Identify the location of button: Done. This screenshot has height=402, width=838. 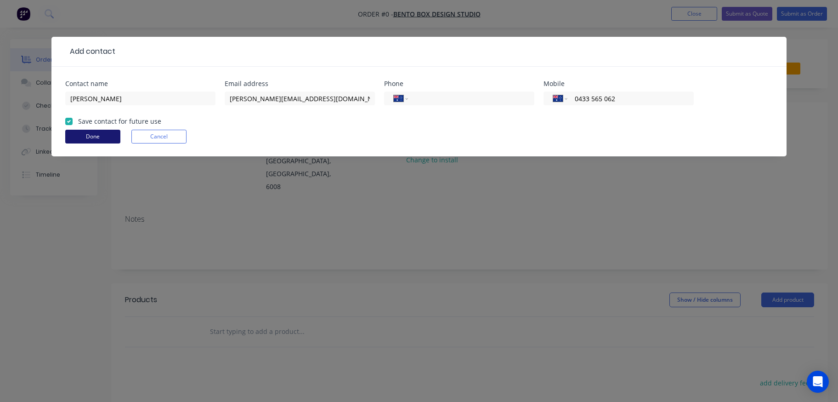
(93, 136).